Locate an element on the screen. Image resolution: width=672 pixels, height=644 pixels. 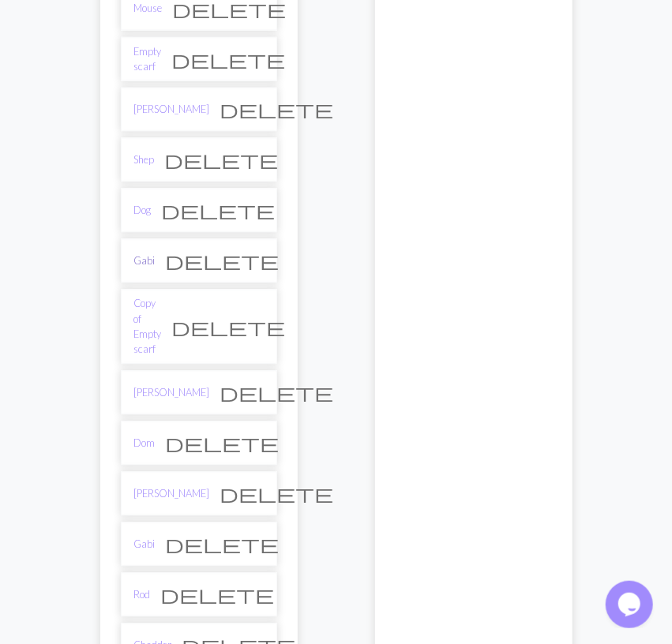
a: Rod is located at coordinates (142, 595).